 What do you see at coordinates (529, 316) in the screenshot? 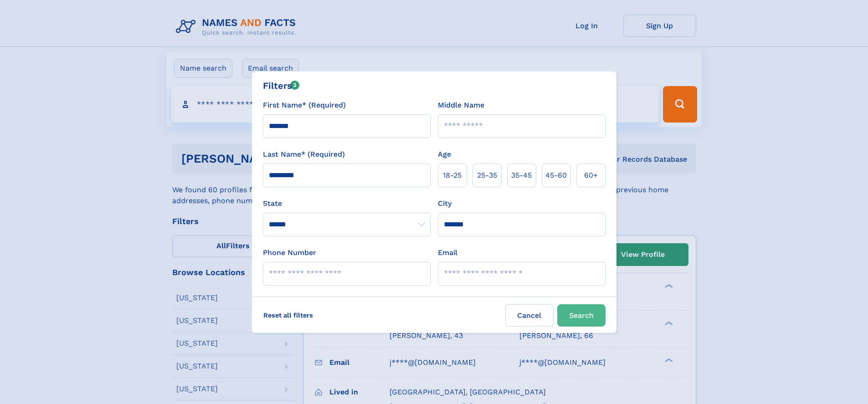
I see `label: Cancel` at bounding box center [529, 316].